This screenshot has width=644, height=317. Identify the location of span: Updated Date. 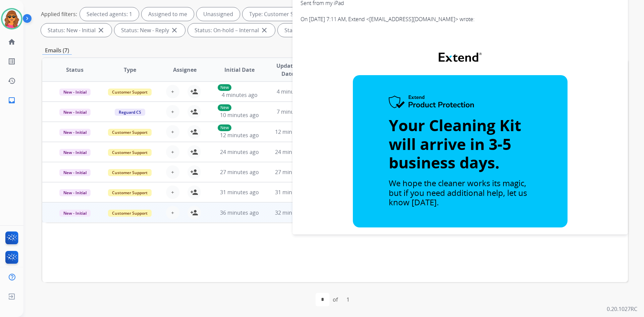
(288, 70).